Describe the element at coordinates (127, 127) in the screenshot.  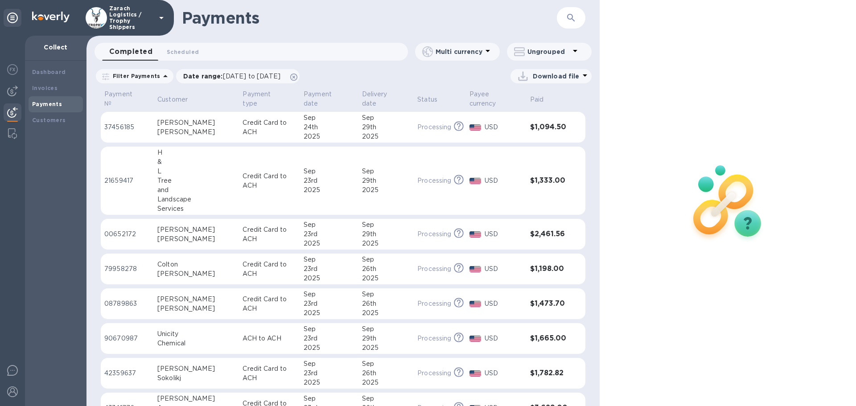
I see `p: 37456185` at that location.